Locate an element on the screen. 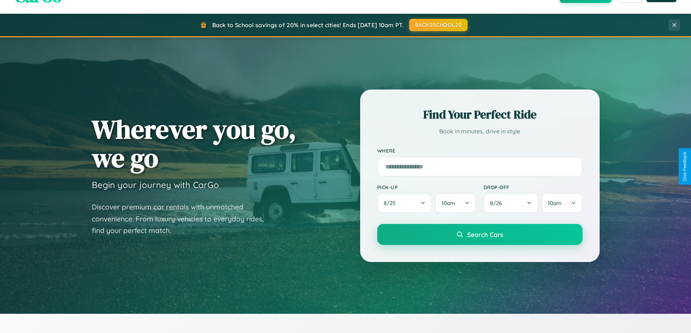  span: 8 / 25 is located at coordinates (391, 203).